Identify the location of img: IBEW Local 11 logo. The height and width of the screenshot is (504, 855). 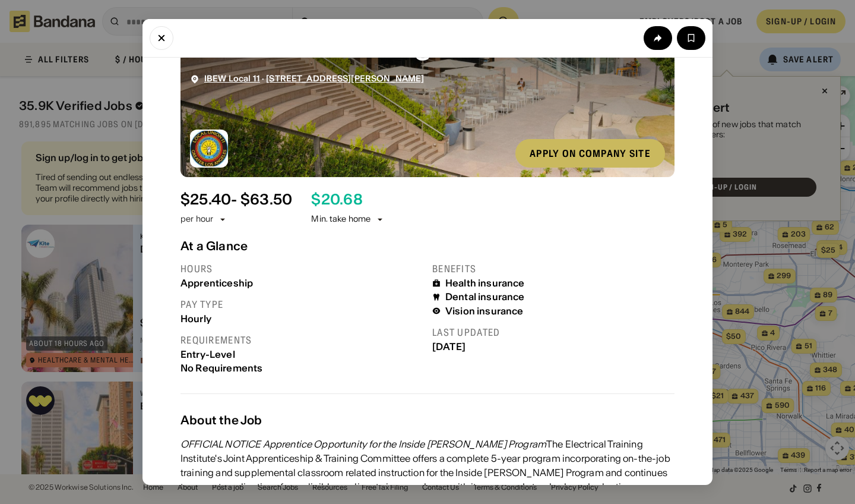
(209, 149).